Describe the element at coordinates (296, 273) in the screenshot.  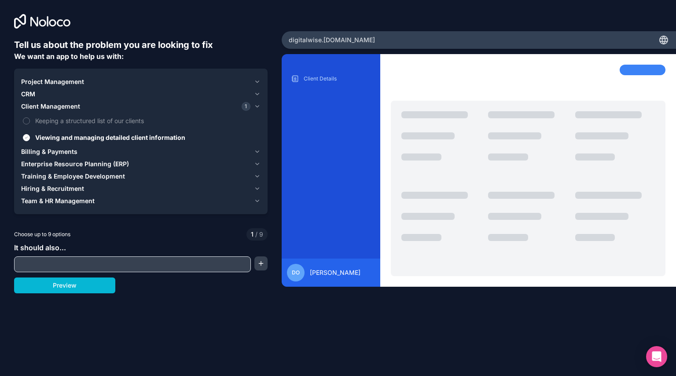
I see `span: DO` at that location.